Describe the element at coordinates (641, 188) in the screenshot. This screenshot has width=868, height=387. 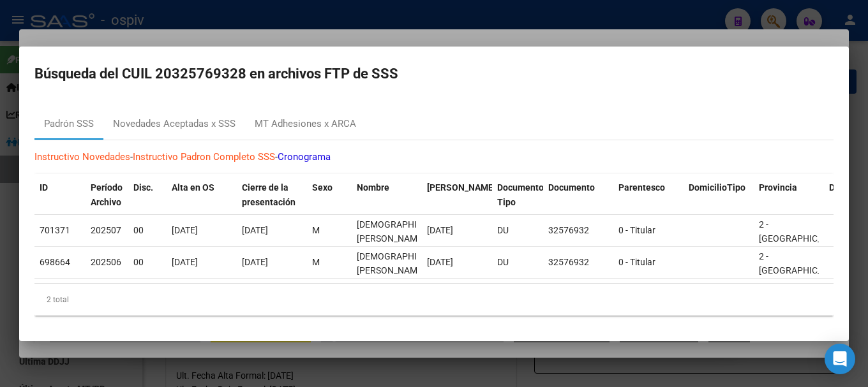
I see `span: Parentesco` at that location.